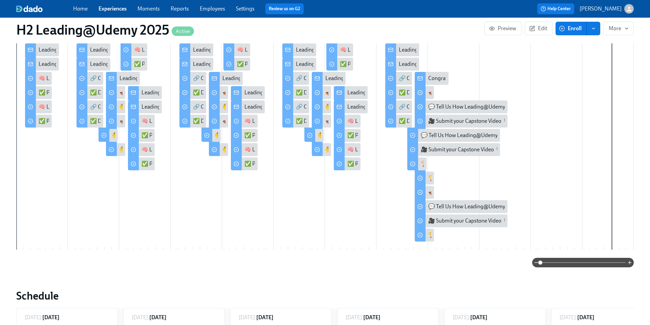 This screenshot has width=650, height=325. I want to click on a: Edit, so click(539, 28).